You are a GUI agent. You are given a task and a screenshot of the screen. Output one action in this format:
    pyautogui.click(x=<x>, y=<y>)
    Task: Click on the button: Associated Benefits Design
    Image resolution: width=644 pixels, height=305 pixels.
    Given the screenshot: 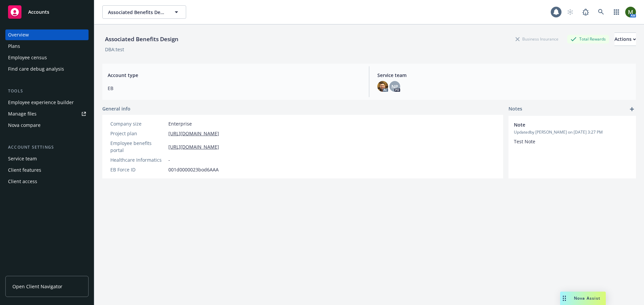 What is the action you would take?
    pyautogui.click(x=144, y=12)
    